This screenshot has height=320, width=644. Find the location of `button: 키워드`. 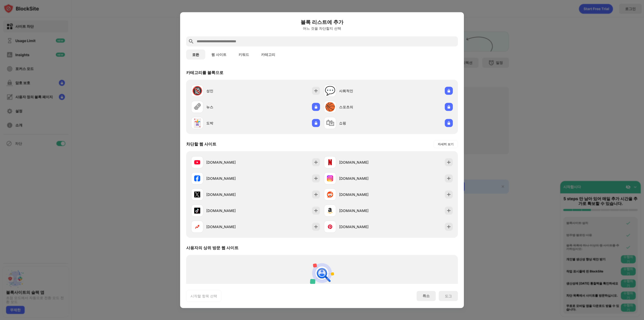

button: 키워드 is located at coordinates (244, 54).